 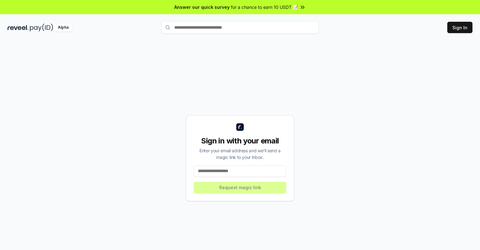 What do you see at coordinates (240, 154) in the screenshot?
I see `div: Enter your email address and we’ll send a magic link to your inbox.` at bounding box center [240, 154].